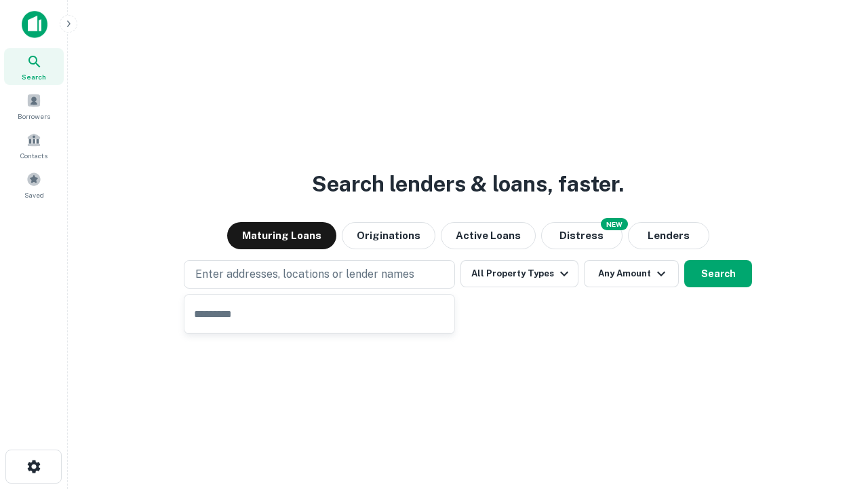 This screenshot has width=868, height=489. What do you see at coordinates (489, 235) in the screenshot?
I see `button: Active Loans` at bounding box center [489, 235].